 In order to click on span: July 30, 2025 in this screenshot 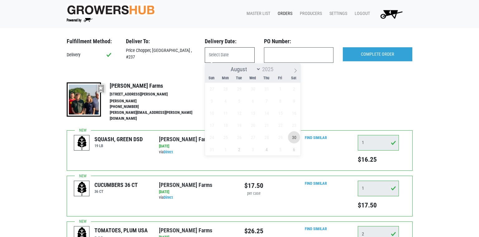, I will do `click(253, 89)`.